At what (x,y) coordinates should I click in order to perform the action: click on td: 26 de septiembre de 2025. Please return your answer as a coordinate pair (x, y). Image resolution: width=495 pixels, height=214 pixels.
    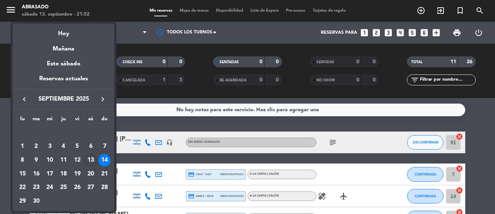
    Looking at the image, I should click on (77, 188).